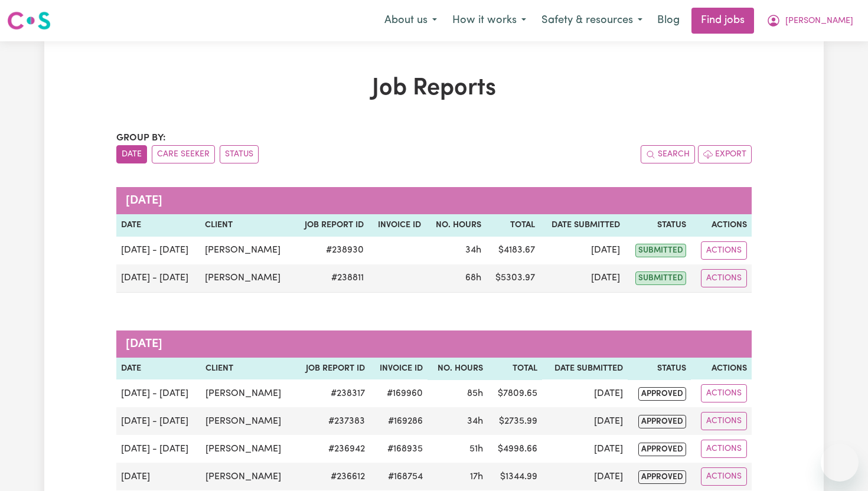 Image resolution: width=868 pixels, height=491 pixels. I want to click on span: 85 hours, so click(475, 393).